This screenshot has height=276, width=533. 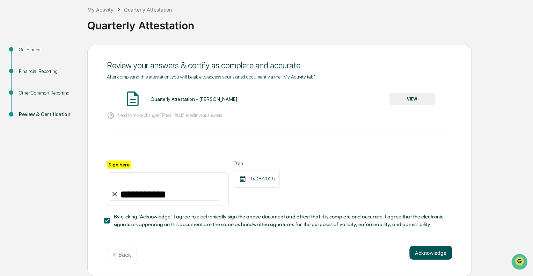 I want to click on span: Pylon, so click(x=77, y=121).